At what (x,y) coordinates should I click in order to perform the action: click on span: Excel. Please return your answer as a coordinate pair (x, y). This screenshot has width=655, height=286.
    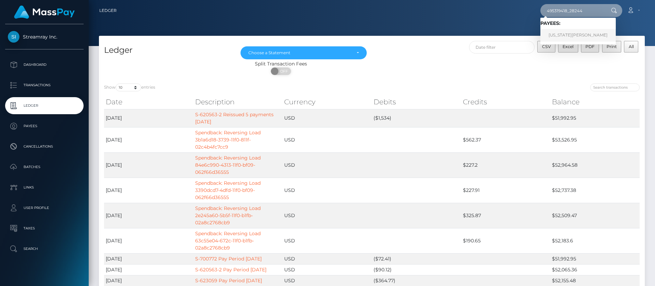
    Looking at the image, I should click on (568, 46).